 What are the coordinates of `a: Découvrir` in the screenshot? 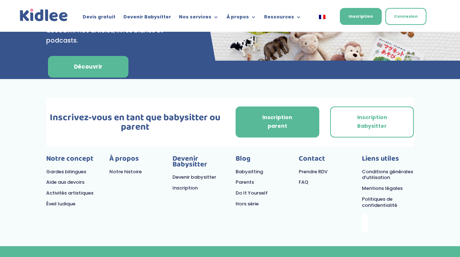 It's located at (88, 67).